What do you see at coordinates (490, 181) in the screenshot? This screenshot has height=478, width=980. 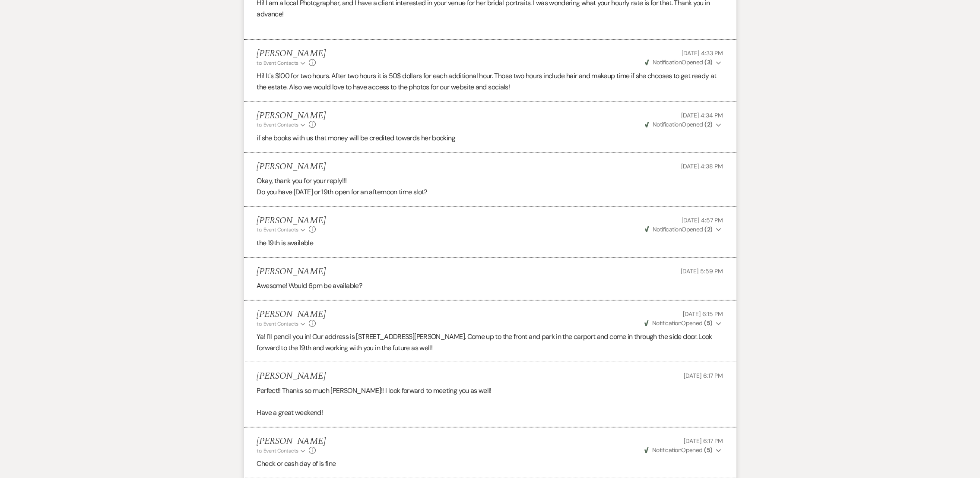 I see `p: Okay, thank you for your reply!!!` at bounding box center [490, 181].